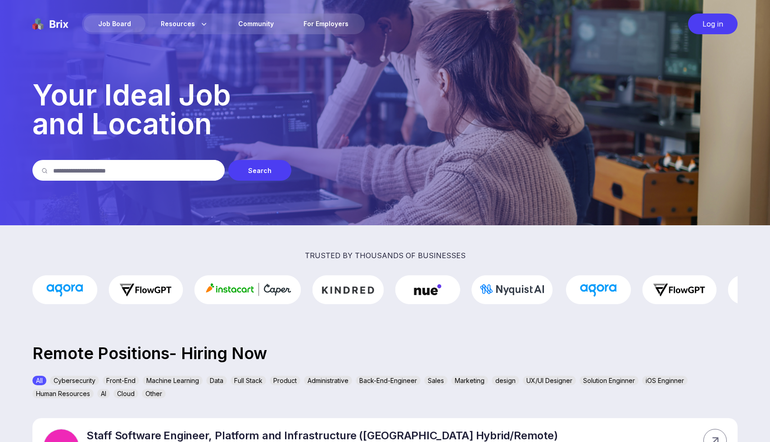 Image resolution: width=770 pixels, height=442 pixels. Describe the element at coordinates (104, 393) in the screenshot. I see `div: AI` at that location.